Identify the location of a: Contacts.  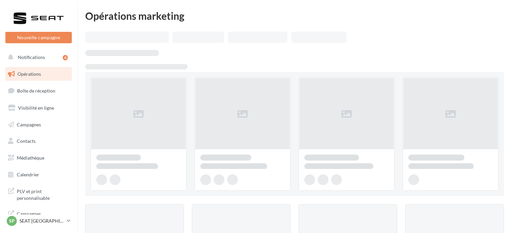
(39, 141).